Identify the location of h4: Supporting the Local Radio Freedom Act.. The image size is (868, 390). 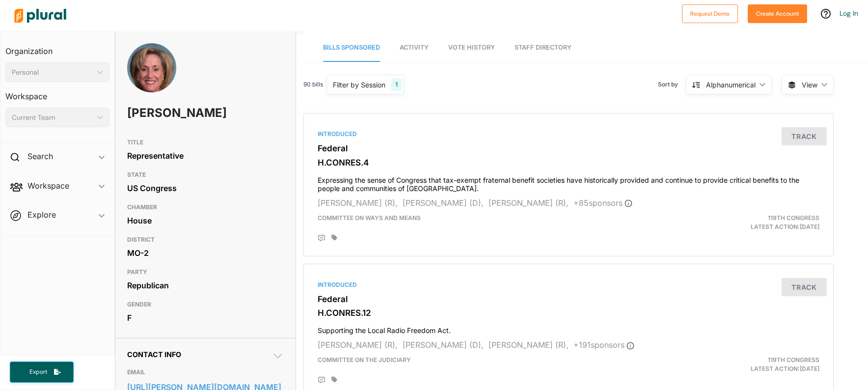
(569, 328).